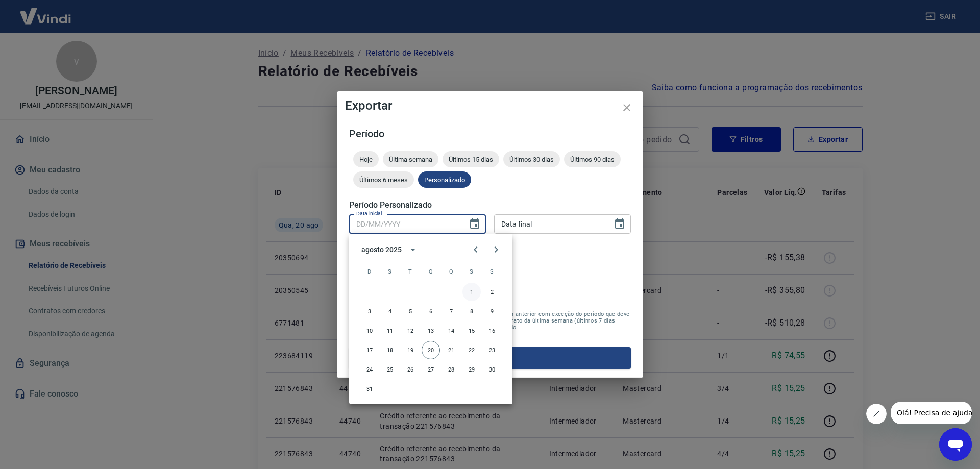  What do you see at coordinates (370, 350) in the screenshot?
I see `button: 17` at bounding box center [370, 350].